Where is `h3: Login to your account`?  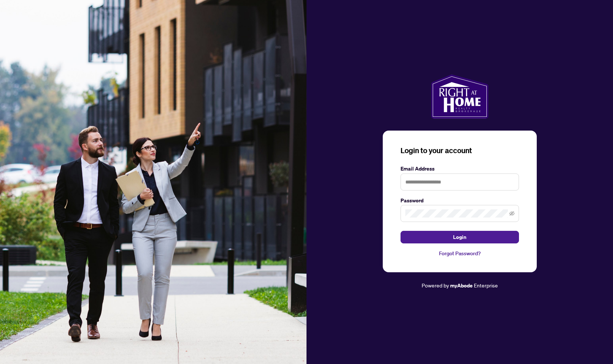
h3: Login to your account is located at coordinates (460, 150).